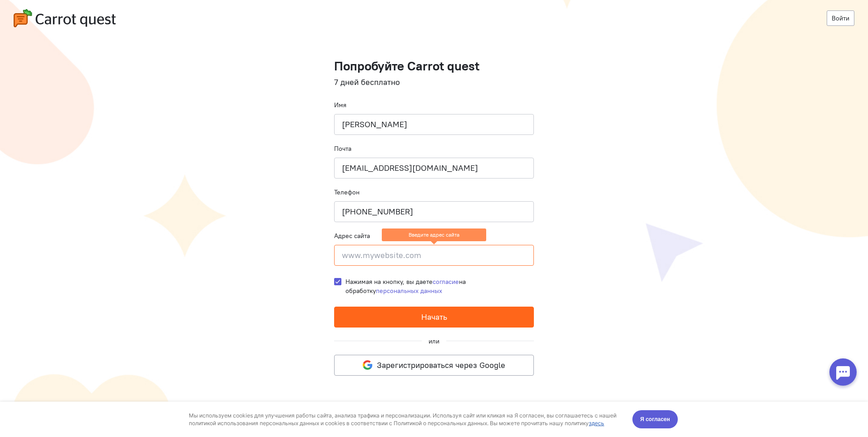 This screenshot has width=868, height=437. What do you see at coordinates (434, 212) in the screenshot?
I see `input: +79001110101` at bounding box center [434, 212].